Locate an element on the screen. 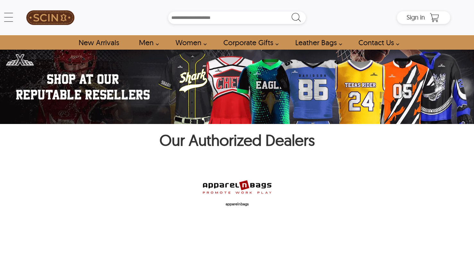  a: shop men's leather jackets is located at coordinates (147, 42).